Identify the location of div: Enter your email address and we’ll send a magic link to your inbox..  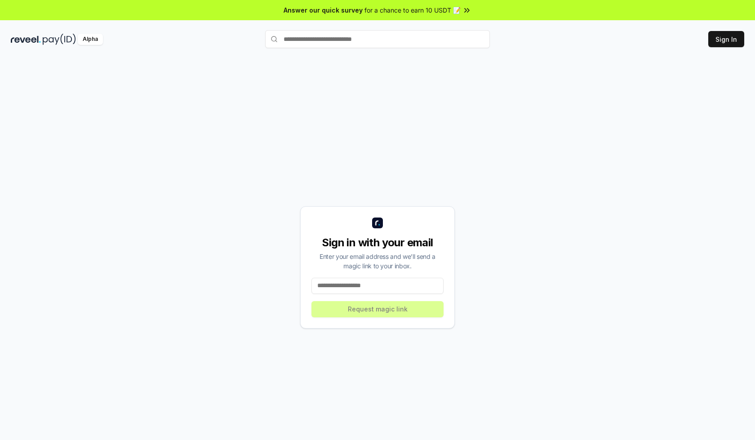
(378, 261).